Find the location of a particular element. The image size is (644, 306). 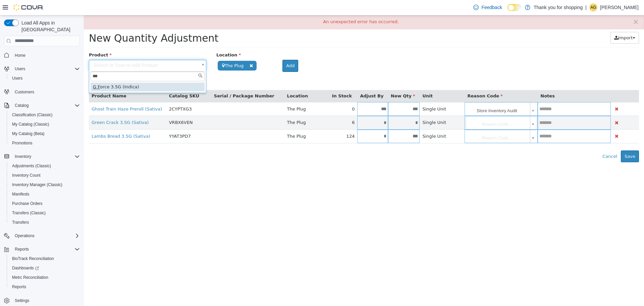

a: Reports is located at coordinates (19, 286).